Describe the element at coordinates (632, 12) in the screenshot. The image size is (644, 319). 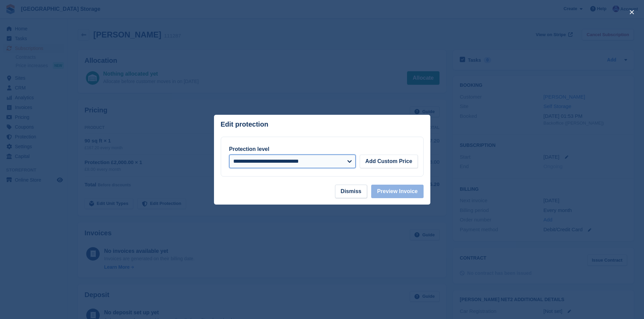
I see `button: close` at that location.